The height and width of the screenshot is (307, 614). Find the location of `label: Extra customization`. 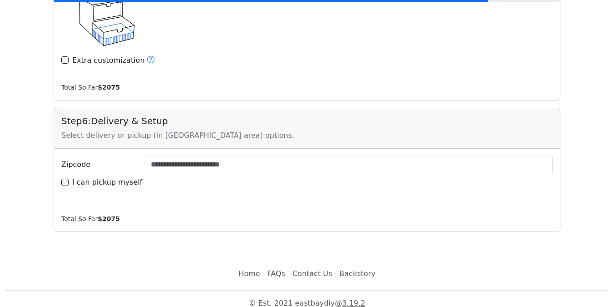

label: Extra customization is located at coordinates (114, 60).